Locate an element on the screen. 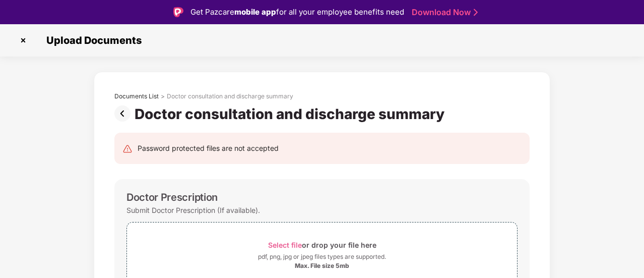  img: svg+xml;base64,PHN2ZyB4bWxucz0iaHR0cDovL3d3dy53My5vcmcvMjAwMC9zdmciIHdpZHRoPSIyNCIgaGVpZ2h0PSIyNC... is located at coordinates (127, 149).